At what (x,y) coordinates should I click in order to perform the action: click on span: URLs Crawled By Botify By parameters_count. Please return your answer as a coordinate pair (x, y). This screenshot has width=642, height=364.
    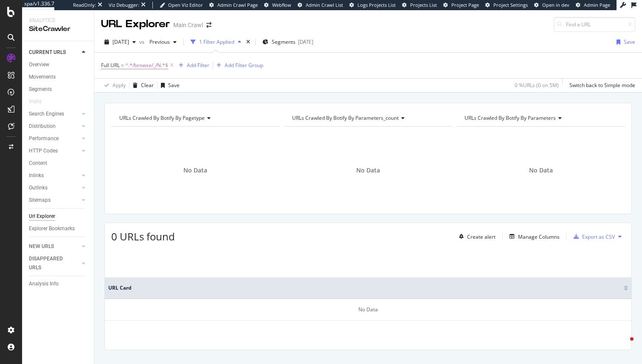
    Looking at the image, I should click on (345, 117).